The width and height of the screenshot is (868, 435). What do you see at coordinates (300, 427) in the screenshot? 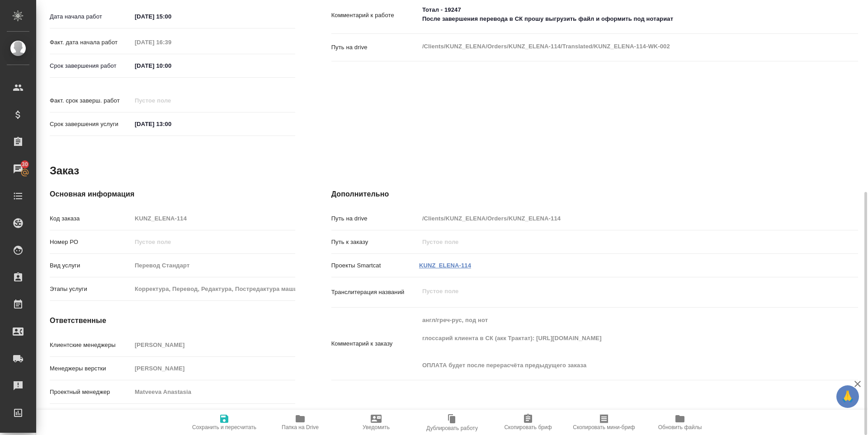
I see `span: Папка на Drive` at bounding box center [300, 427].